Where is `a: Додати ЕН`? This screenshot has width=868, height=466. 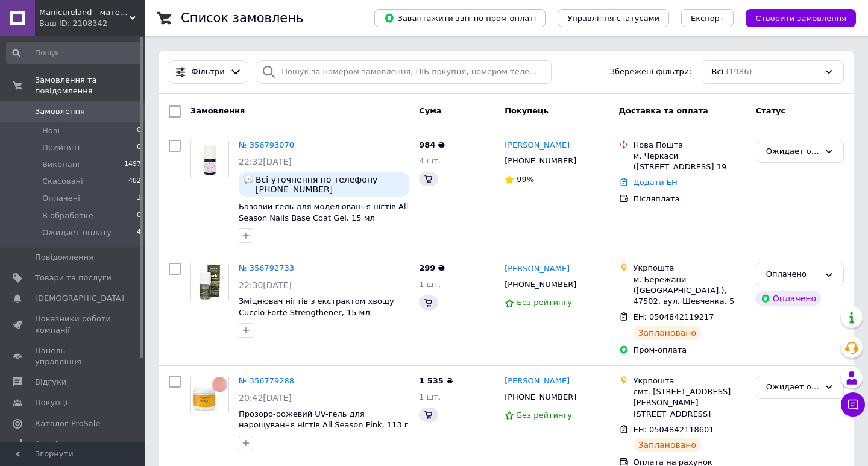
a: Додати ЕН is located at coordinates (655, 182).